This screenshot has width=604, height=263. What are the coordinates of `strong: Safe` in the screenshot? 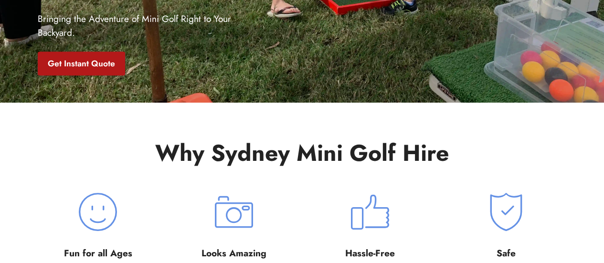 It's located at (506, 253).